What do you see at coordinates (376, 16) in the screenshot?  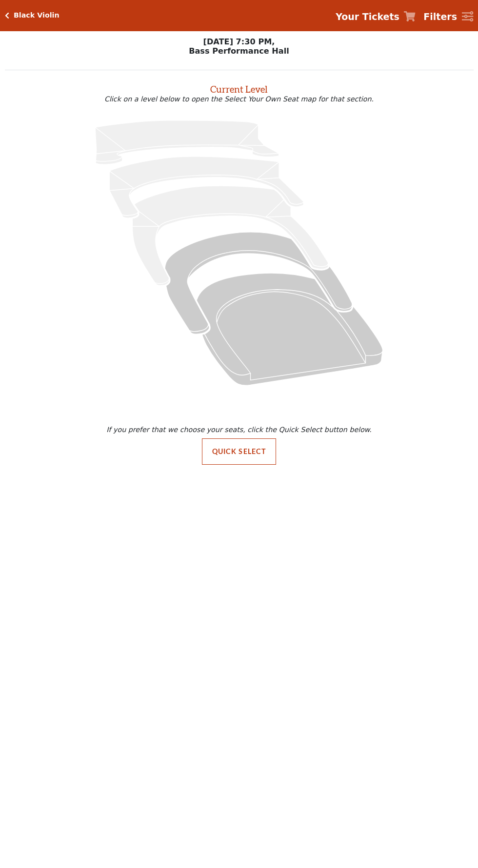 I see `a: Your Tickets` at bounding box center [376, 16].